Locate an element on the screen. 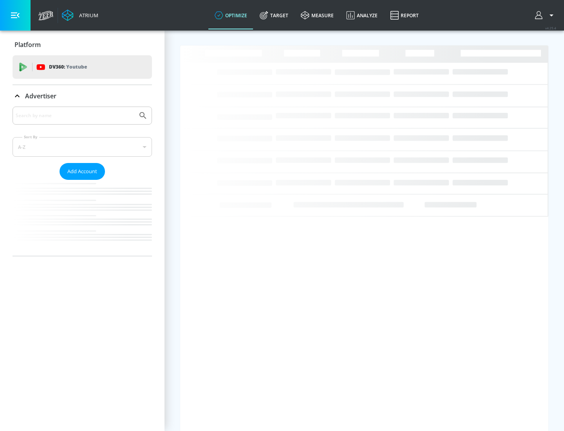 The image size is (564, 431). a: Atrium is located at coordinates (80, 15).